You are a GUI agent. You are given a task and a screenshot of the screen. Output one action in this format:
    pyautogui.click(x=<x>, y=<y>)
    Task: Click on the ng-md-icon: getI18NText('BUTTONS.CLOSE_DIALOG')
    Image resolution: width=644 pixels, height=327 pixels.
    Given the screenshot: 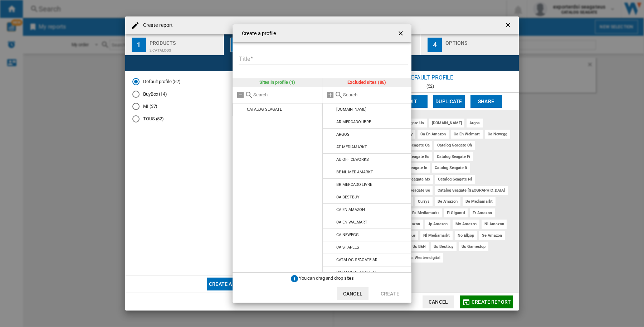 What is the action you would take?
    pyautogui.click(x=402, y=34)
    